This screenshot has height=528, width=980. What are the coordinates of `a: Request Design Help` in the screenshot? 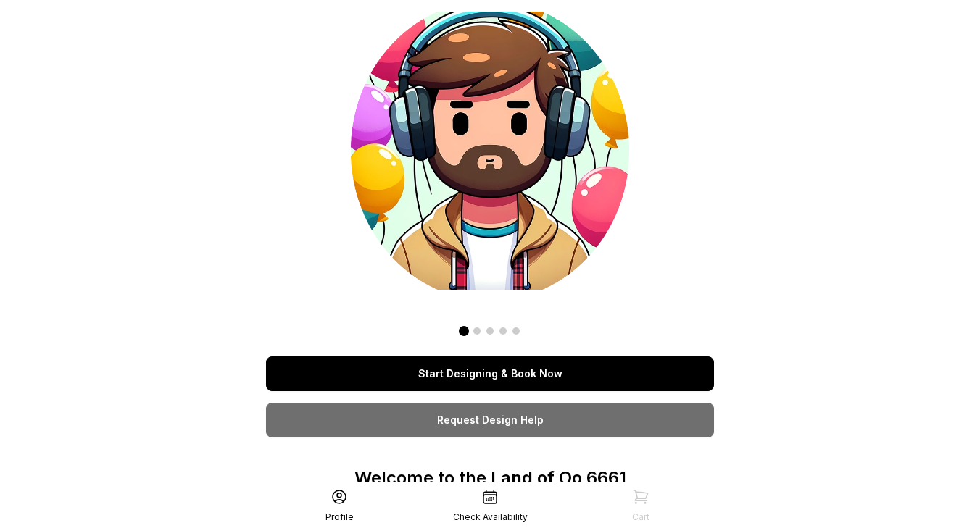 It's located at (490, 420).